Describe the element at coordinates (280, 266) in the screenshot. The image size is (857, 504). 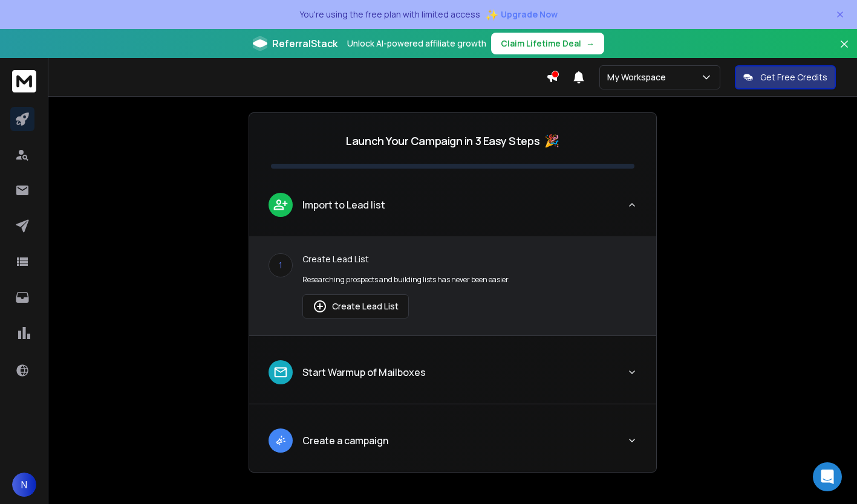
I see `div: 1` at that location.